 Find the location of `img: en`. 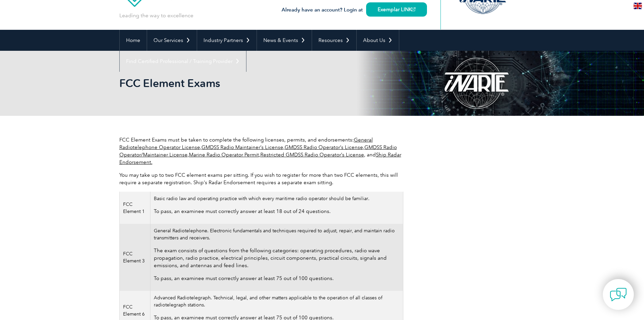

img: en is located at coordinates (638, 5).